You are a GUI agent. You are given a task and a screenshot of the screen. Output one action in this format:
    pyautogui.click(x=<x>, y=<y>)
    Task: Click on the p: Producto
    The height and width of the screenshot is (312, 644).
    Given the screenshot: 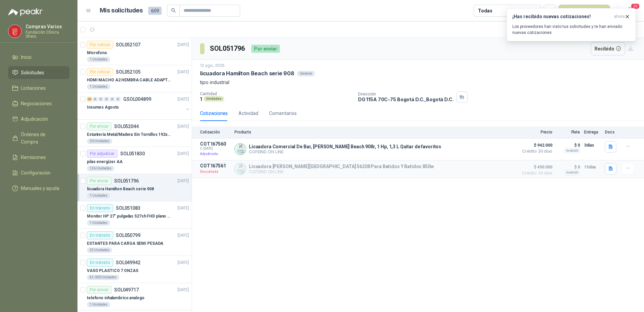 What is the action you would take?
    pyautogui.click(x=374, y=132)
    